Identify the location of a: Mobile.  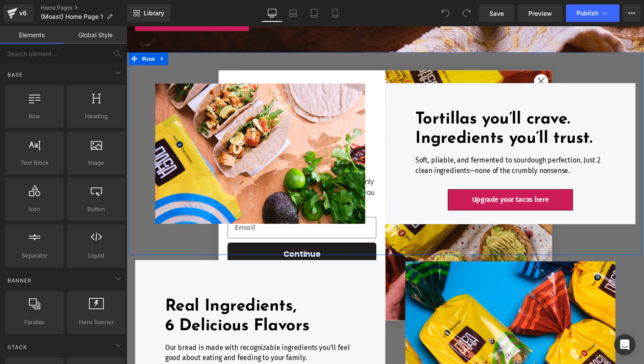
(335, 13).